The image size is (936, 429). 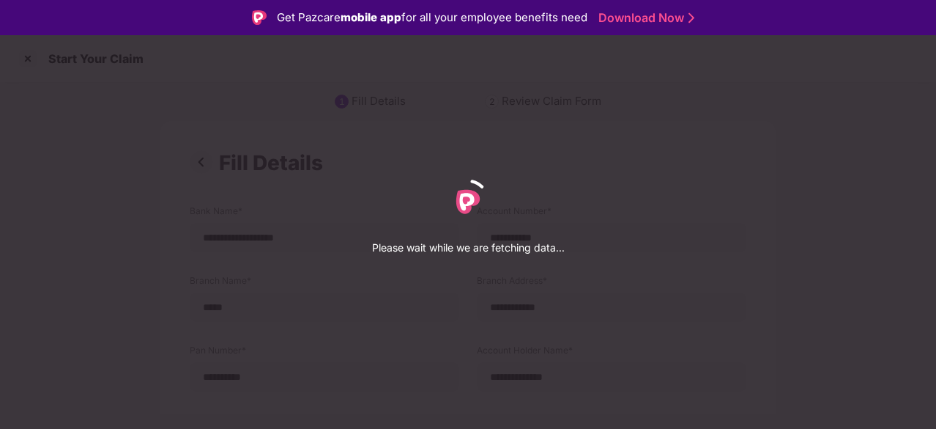 What do you see at coordinates (468, 201) in the screenshot?
I see `div: animation` at bounding box center [468, 201].